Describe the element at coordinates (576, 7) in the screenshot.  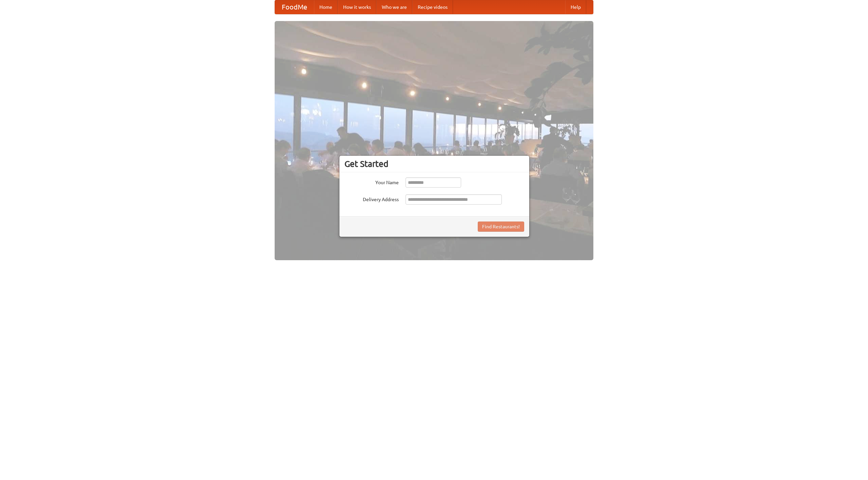
I see `a: Help` at that location.